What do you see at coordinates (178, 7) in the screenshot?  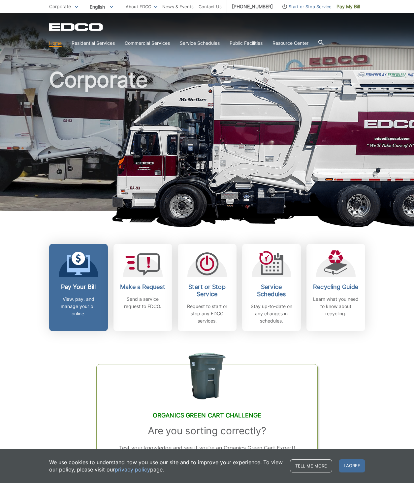 I see `a: News & Events` at bounding box center [178, 7].